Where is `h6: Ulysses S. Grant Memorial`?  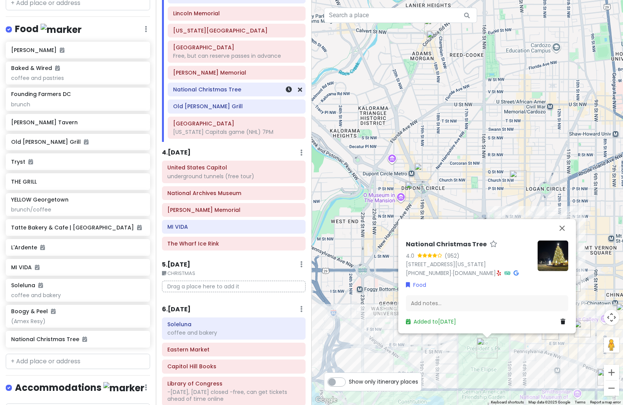
h6: Ulysses S. Grant Memorial is located at coordinates (237, 73).